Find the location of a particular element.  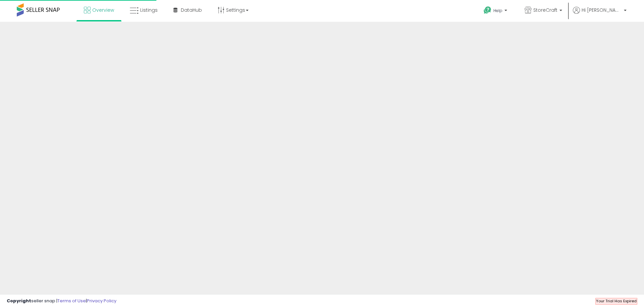

i: Get Help is located at coordinates (487, 10).